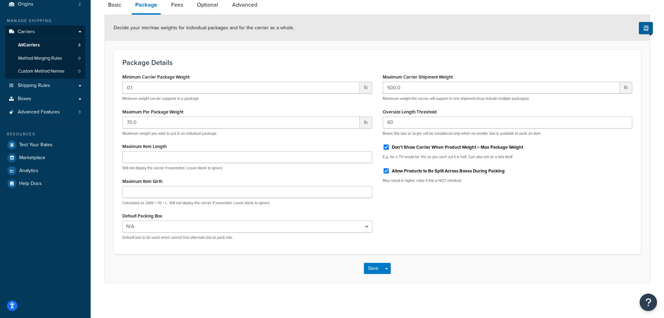 The height and width of the screenshot is (318, 664). Describe the element at coordinates (144, 146) in the screenshot. I see `label: Maximum Item Length` at that location.